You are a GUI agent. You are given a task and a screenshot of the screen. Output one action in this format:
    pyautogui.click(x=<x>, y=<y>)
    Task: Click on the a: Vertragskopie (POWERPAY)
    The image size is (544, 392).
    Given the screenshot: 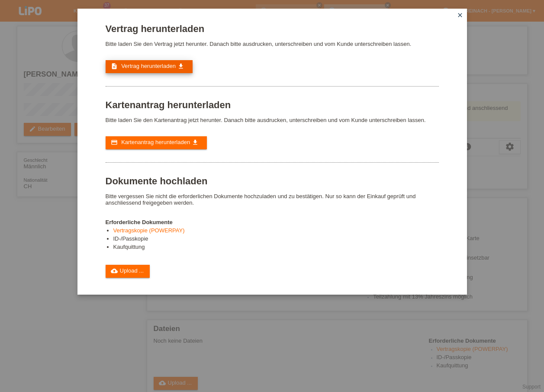 What is the action you would take?
    pyautogui.click(x=149, y=230)
    